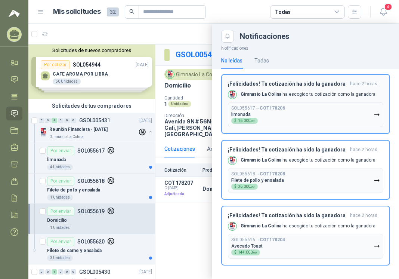 Image resolution: width=399 pixels, height=279 pixels. I want to click on p: Avocado Toast, so click(247, 246).